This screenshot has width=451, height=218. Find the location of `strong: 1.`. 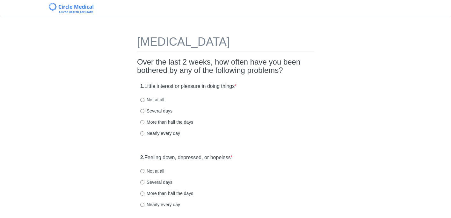

strong: 1. is located at coordinates (142, 86).